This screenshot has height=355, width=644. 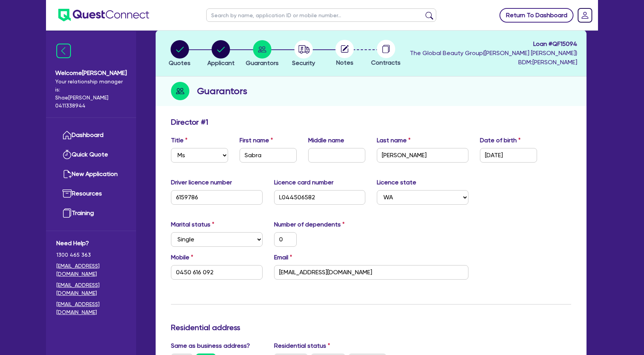 What do you see at coordinates (179, 54) in the screenshot?
I see `button: Quotes` at bounding box center [179, 54].